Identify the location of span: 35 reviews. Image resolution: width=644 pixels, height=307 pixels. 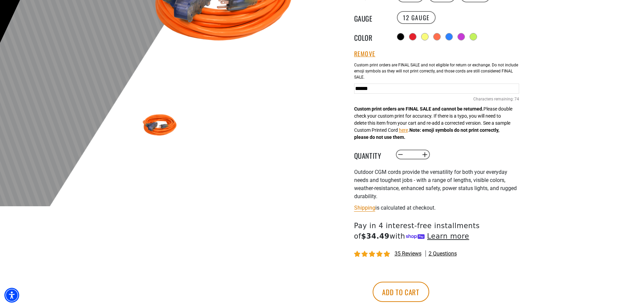
(408, 253).